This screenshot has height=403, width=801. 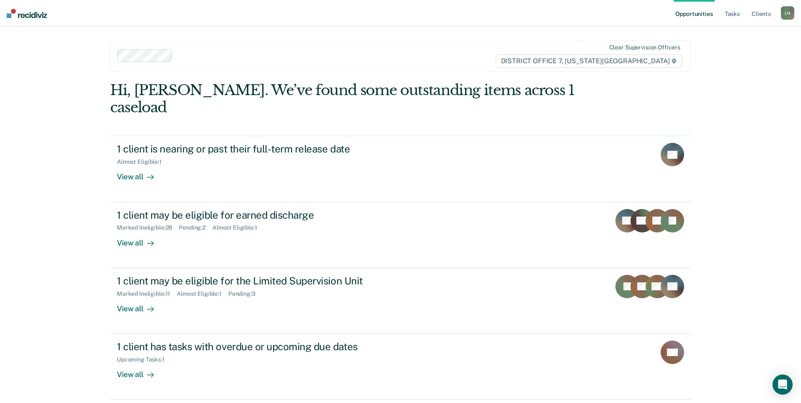 What do you see at coordinates (264, 215) in the screenshot?
I see `div: 1 client may be eligible for earned discharge` at bounding box center [264, 215].